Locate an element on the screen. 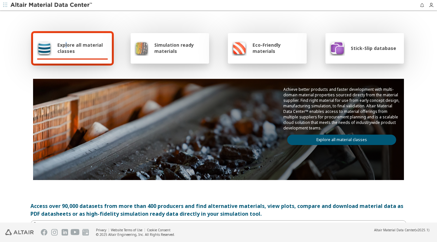 The image size is (437, 242). div: © 2025 Altair Engineering, Inc. All Rights Reserved. is located at coordinates (136, 234).